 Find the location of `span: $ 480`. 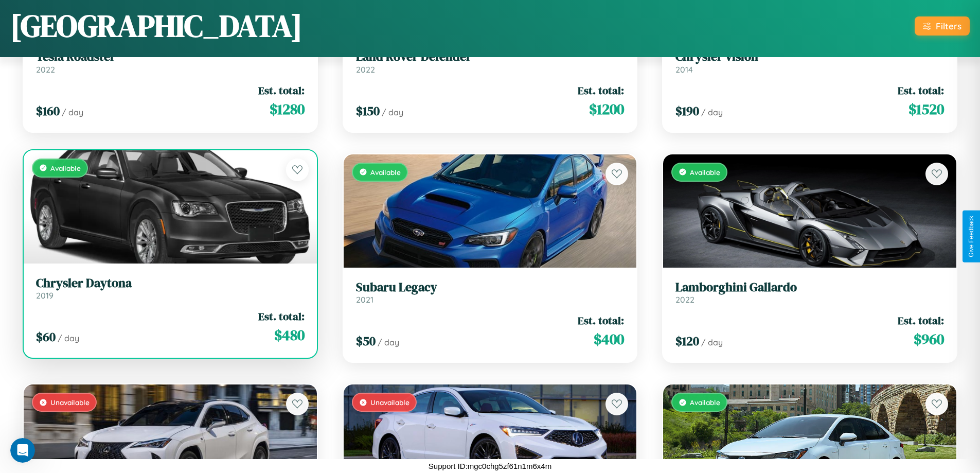

span: $ 480 is located at coordinates (289, 335).